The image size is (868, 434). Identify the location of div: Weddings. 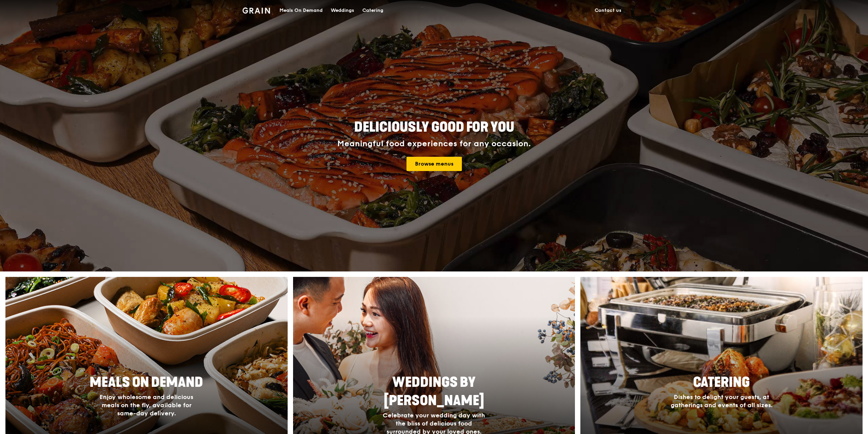
(342, 10).